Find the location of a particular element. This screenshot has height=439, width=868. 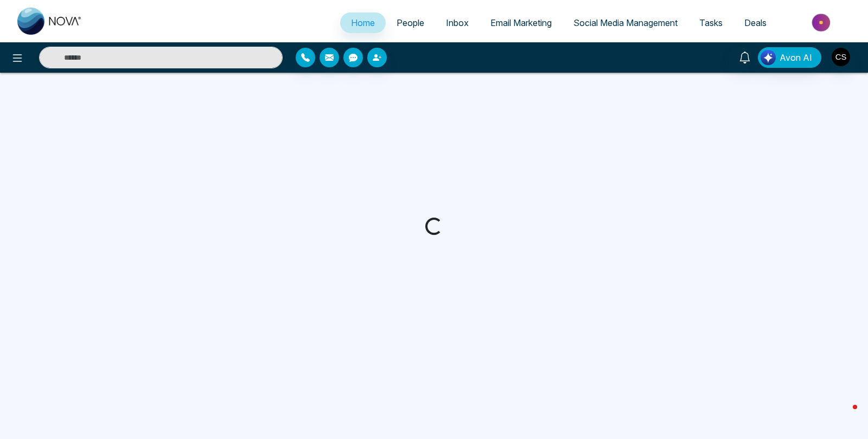

span: Home is located at coordinates (363, 23).